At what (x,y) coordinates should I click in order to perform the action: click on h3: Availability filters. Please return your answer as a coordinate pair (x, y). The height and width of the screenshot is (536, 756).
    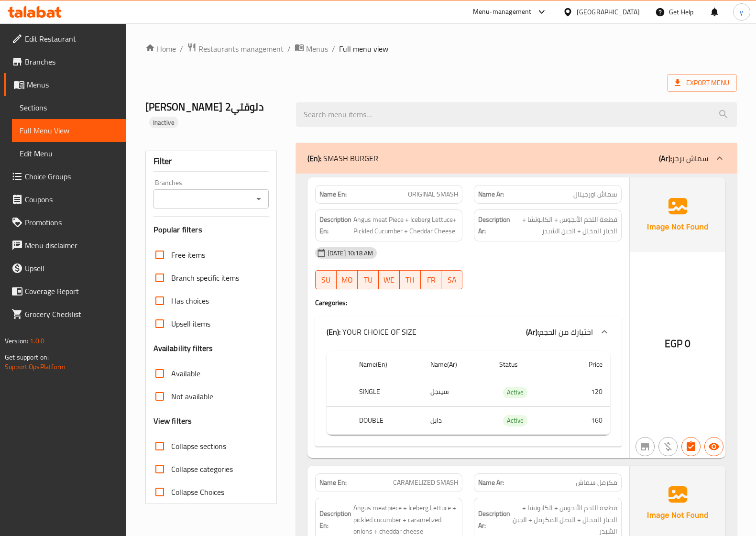
    Looking at the image, I should click on (183, 348).